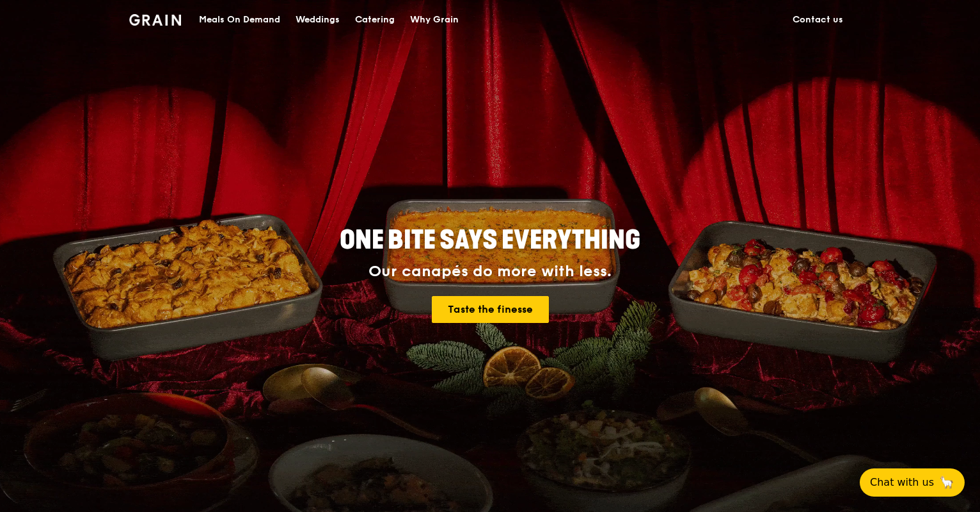 This screenshot has height=512, width=980. Describe the element at coordinates (902, 483) in the screenshot. I see `span: Chat with us` at that location.